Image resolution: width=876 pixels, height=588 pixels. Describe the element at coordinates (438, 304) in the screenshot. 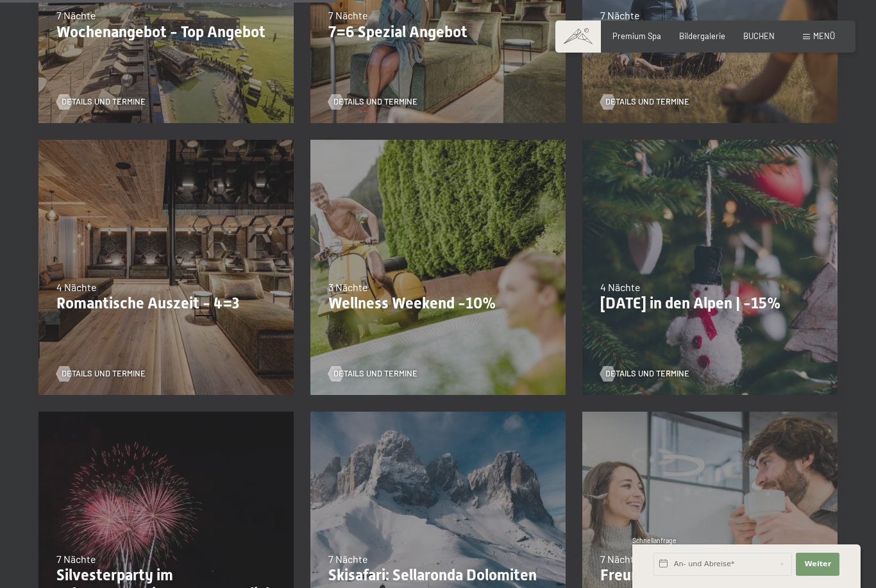

I see `p: Wellness Weekend -10%` at that location.